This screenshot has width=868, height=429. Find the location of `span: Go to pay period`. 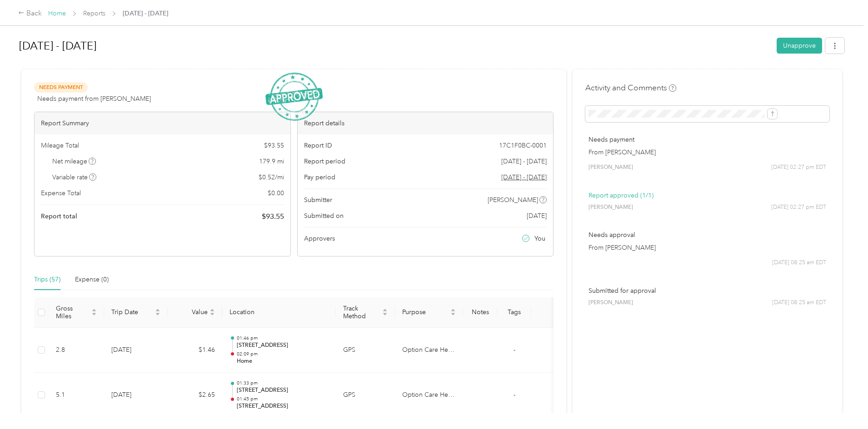

span: Go to pay period is located at coordinates (524, 177).